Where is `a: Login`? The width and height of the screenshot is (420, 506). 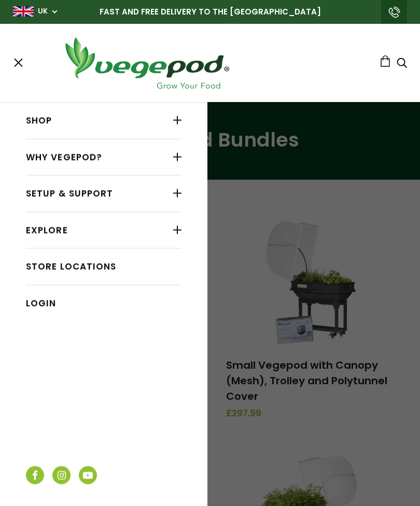 a: Login is located at coordinates (104, 303).